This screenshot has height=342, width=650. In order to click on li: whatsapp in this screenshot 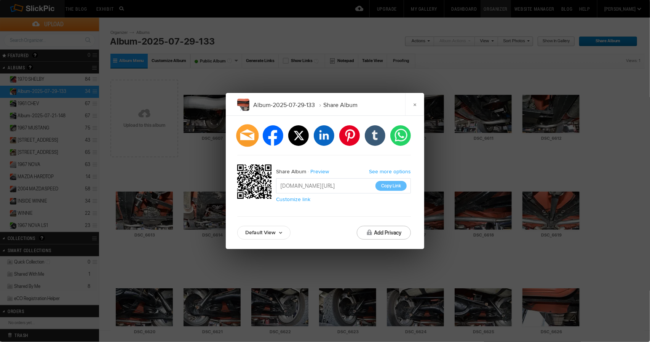, I will do `click(401, 136)`.